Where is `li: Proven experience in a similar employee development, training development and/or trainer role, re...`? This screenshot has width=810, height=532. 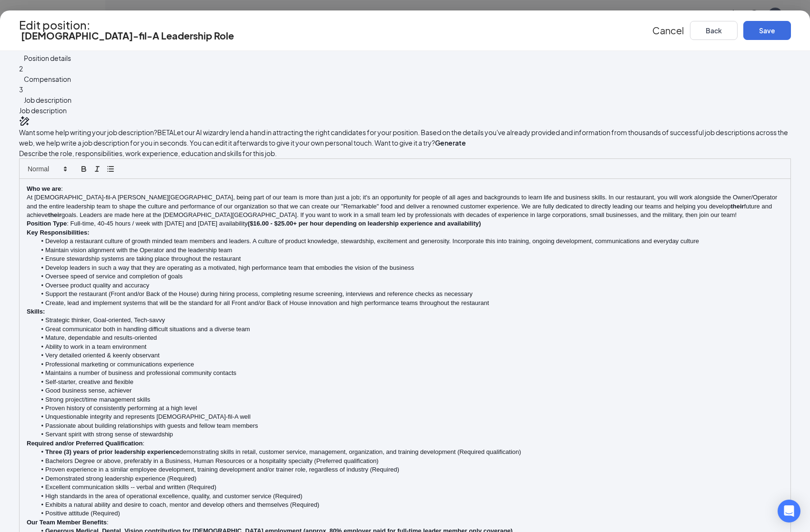 li: Proven experience in a similar employee development, training development and/or trainer role, re... is located at coordinates (409, 470).